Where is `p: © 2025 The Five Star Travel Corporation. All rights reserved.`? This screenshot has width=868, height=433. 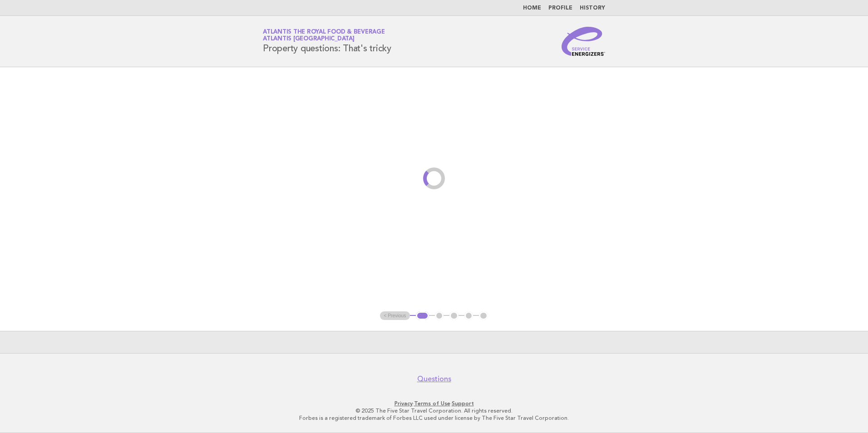
p: © 2025 The Five Star Travel Corporation. All rights reserved. is located at coordinates (434, 411).